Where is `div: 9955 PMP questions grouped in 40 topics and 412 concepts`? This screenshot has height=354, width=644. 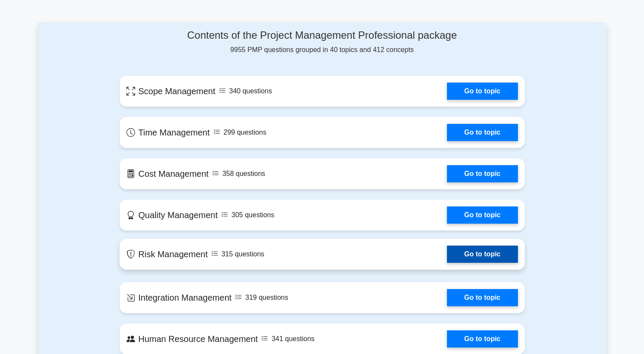
div: 9955 PMP questions grouped in 40 topics and 412 concepts is located at coordinates (322, 42).